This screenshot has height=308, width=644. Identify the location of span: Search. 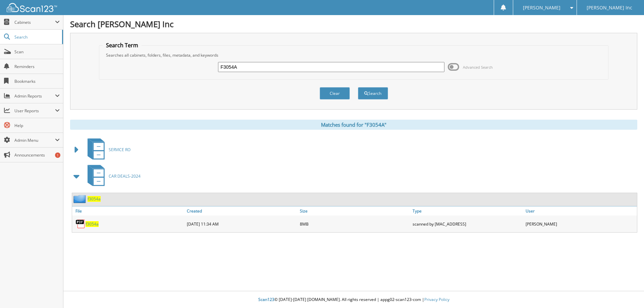
(36, 37).